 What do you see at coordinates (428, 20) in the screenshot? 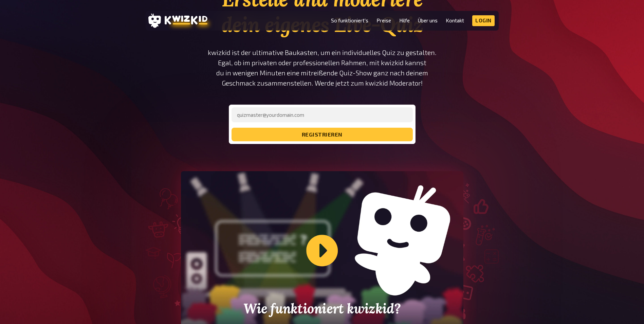
I see `a: Über uns` at bounding box center [428, 20].